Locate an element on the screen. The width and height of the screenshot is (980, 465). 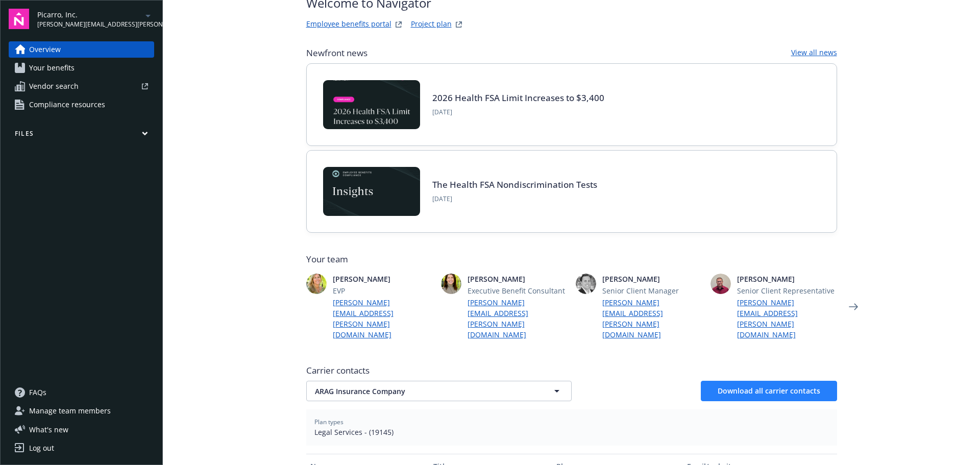
a: arrowDropDown is located at coordinates (148, 15).